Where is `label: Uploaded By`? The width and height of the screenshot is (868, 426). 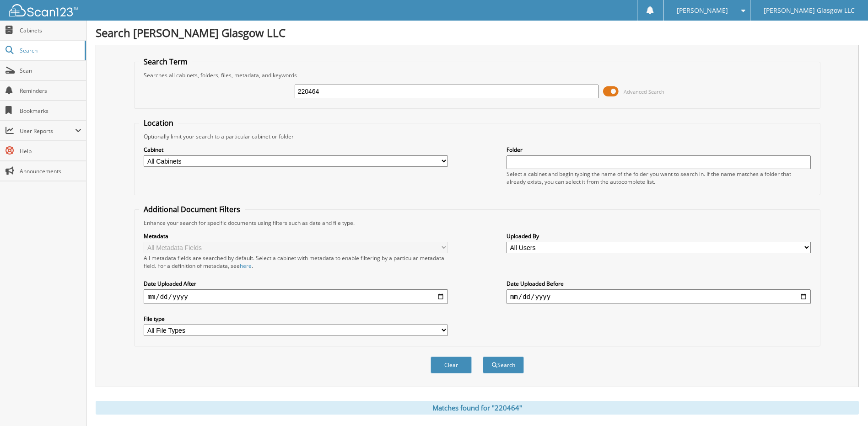
label: Uploaded By is located at coordinates (658, 236).